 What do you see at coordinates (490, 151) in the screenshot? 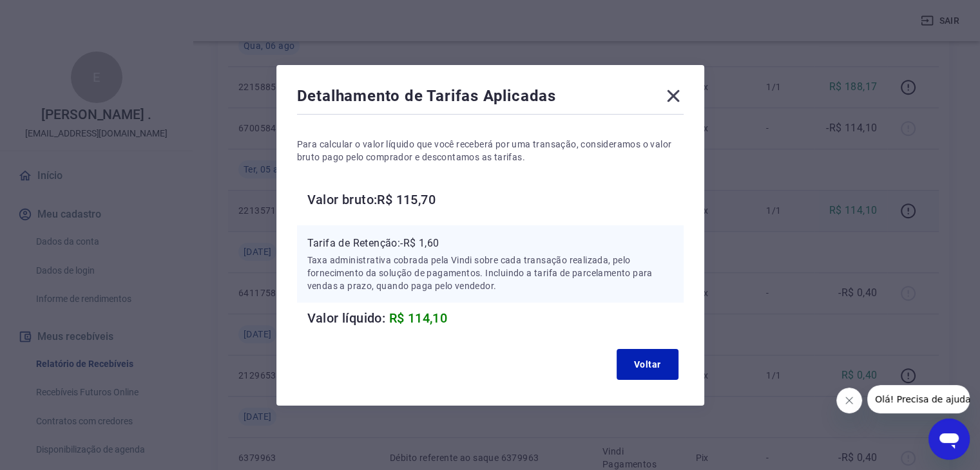
I see `p: Para calcular o valor líquido que você receberá por uma transação, consideramos o valor bruto pag...` at bounding box center [490, 151].